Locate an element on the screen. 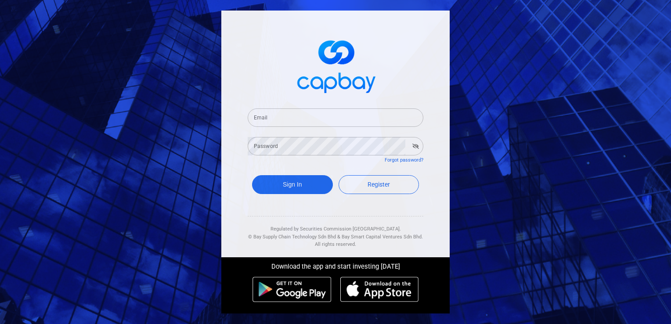 The height and width of the screenshot is (324, 671). span: Bay Smart Capital Ventures Sdn Bhd. is located at coordinates (382, 237).